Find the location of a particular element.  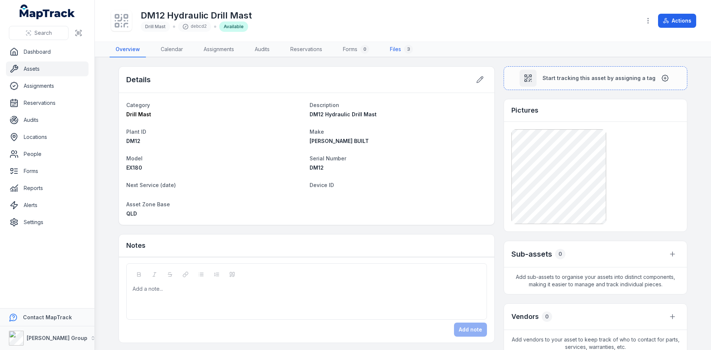

strong: Contact MapTrack is located at coordinates (47, 317).